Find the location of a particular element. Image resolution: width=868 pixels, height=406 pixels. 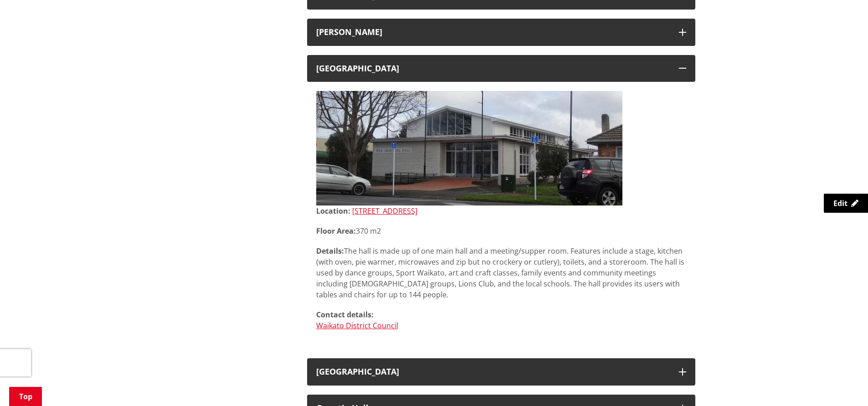

a: Waikato District Council is located at coordinates (357, 326).